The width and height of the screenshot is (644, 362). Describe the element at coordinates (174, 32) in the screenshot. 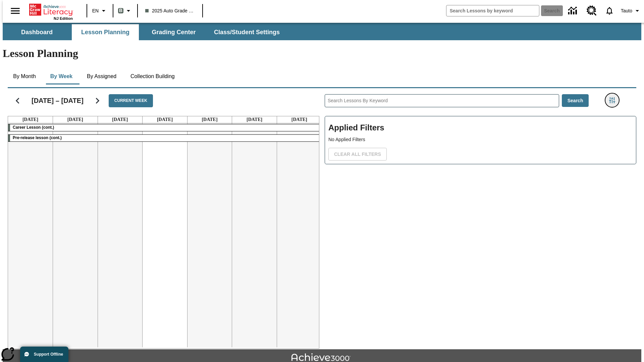

I see `span: Grading Center` at that location.